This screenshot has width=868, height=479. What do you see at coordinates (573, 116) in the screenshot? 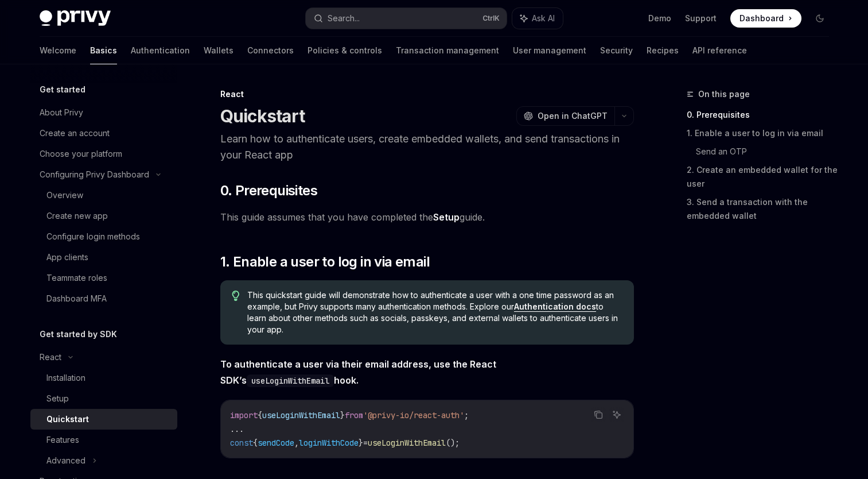
I see `span: Open in ChatGPT` at bounding box center [573, 116].